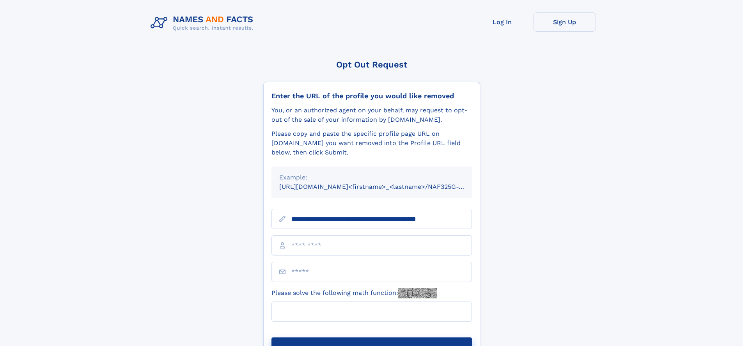 The image size is (743, 346). What do you see at coordinates (565, 22) in the screenshot?
I see `a: Sign Up` at bounding box center [565, 22].